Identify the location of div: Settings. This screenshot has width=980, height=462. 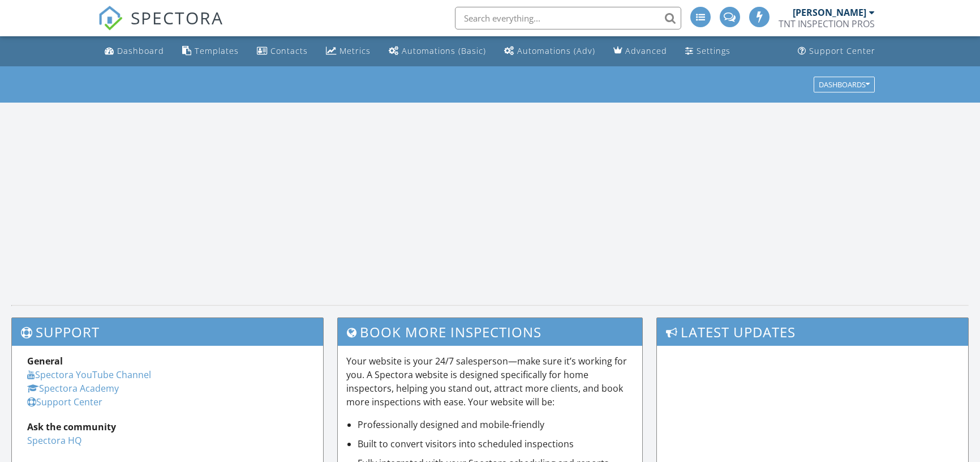
(714, 50).